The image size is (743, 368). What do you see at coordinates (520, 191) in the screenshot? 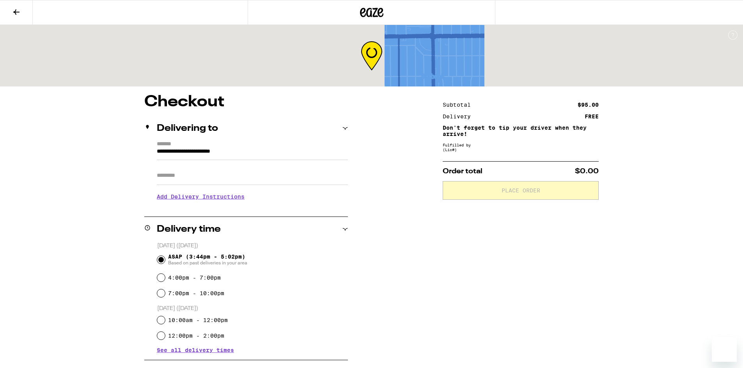
I see `button: Place Order` at bounding box center [520, 191].